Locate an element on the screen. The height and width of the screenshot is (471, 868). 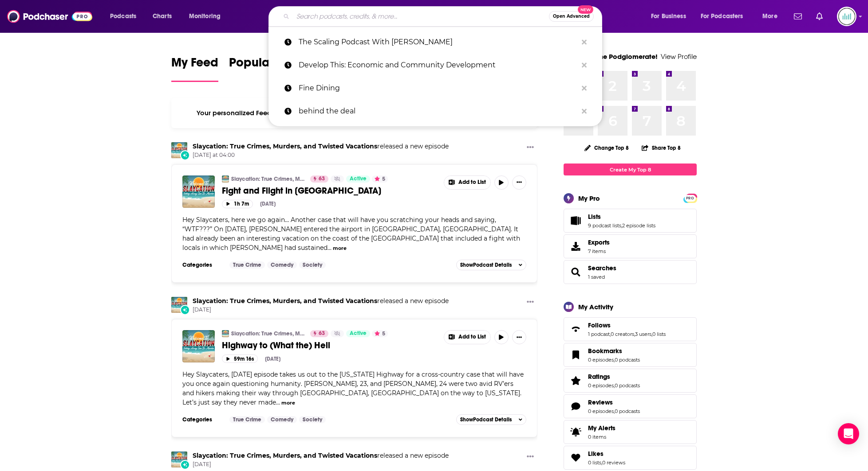
a: Follows is located at coordinates (627, 325).